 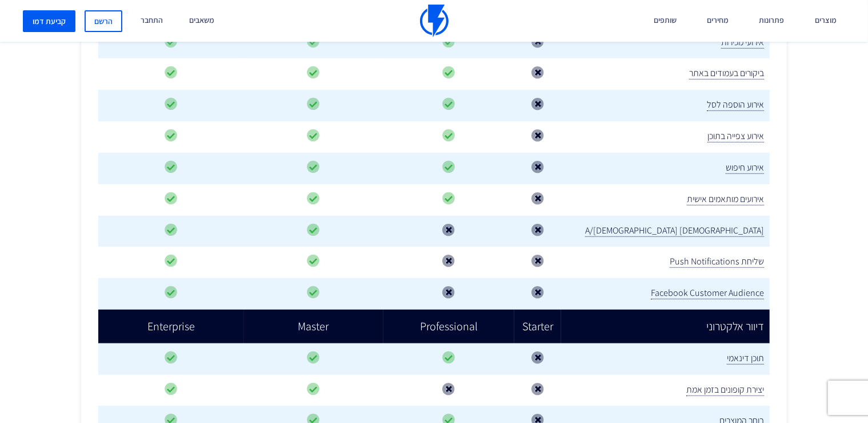 I want to click on td: Enterprise, so click(x=171, y=326).